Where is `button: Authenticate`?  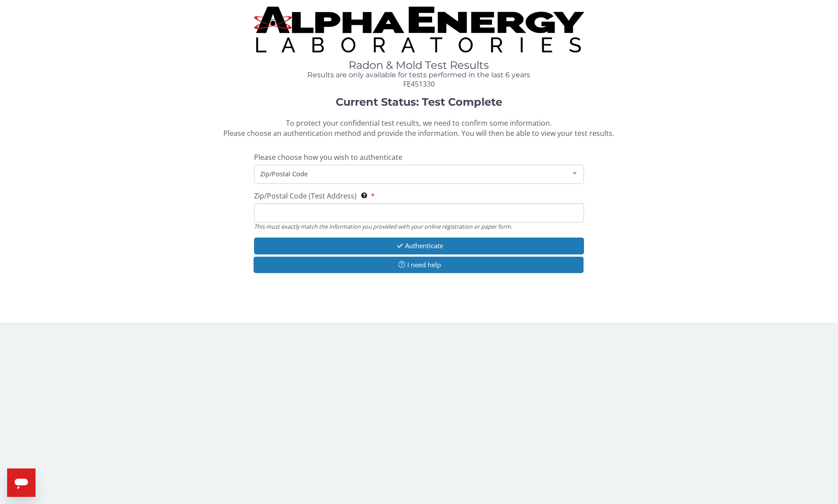 button: Authenticate is located at coordinates (419, 246).